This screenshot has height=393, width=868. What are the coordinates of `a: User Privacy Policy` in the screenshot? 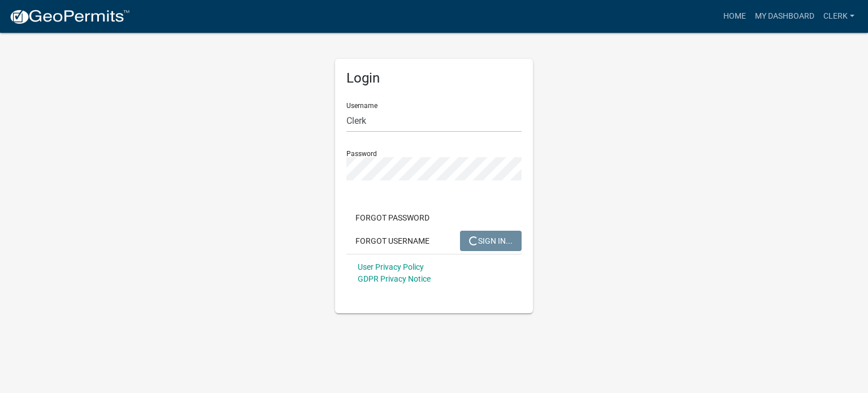 It's located at (390, 267).